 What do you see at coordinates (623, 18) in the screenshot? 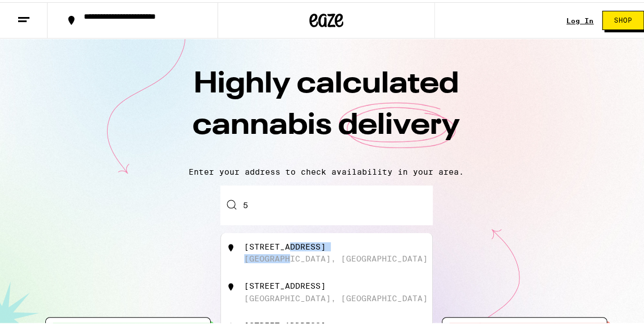
I see `span: Shop` at bounding box center [623, 18].